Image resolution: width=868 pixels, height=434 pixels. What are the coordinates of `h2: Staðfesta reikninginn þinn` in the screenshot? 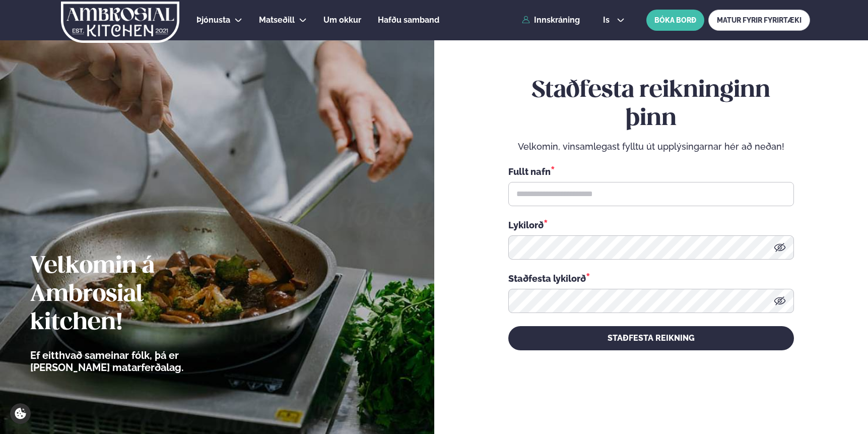 It's located at (651, 105).